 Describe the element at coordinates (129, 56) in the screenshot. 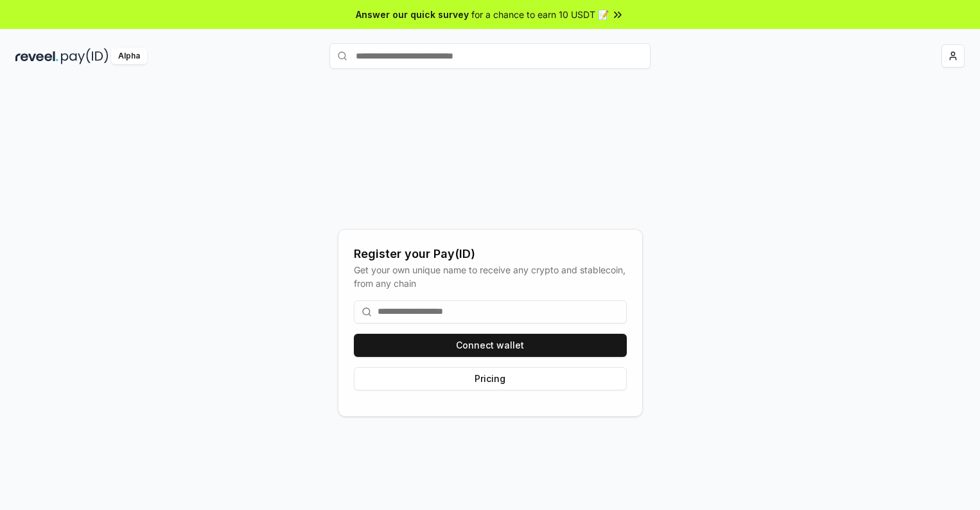

I see `div: Alpha` at that location.